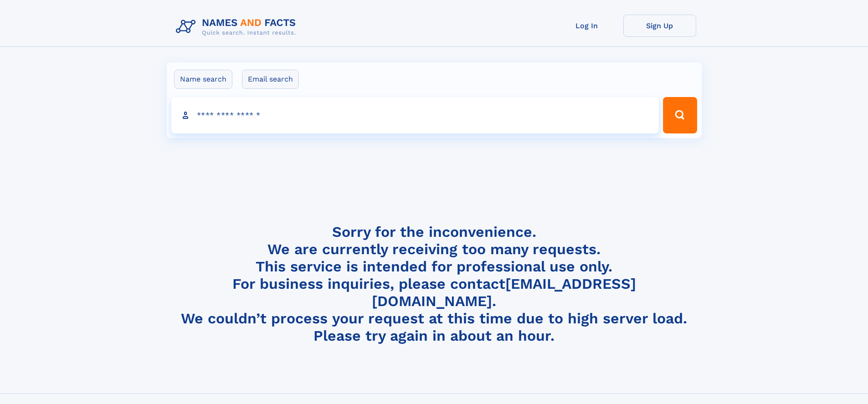 Image resolution: width=868 pixels, height=404 pixels. Describe the element at coordinates (434, 284) in the screenshot. I see `h4: Sorry for the inconvenience. We are currently receiving too many requests. This service is intend...` at that location.